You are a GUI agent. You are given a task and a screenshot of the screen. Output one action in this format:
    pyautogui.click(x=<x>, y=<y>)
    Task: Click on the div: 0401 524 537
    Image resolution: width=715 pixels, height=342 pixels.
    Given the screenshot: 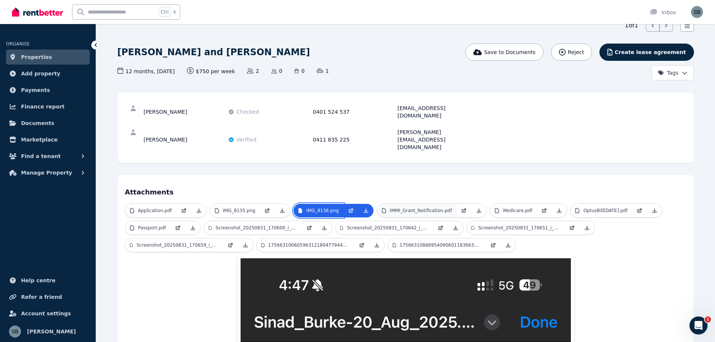 What is the action you would take?
    pyautogui.click(x=354, y=112)
    